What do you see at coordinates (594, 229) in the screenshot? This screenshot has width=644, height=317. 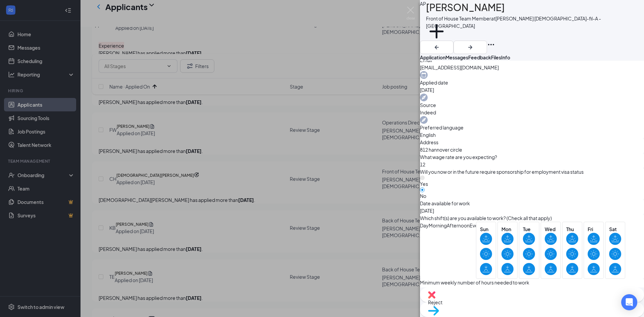 I see `span: Fri` at bounding box center [594, 229].